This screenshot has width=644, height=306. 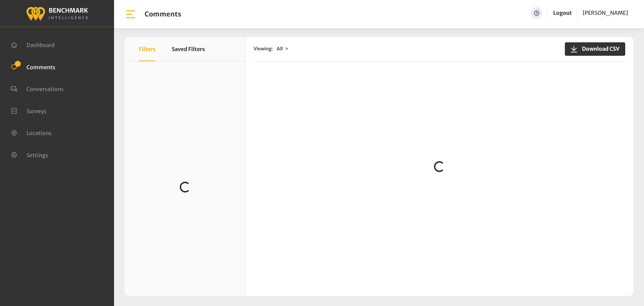 What do you see at coordinates (37, 155) in the screenshot?
I see `span: Settings` at bounding box center [37, 155].